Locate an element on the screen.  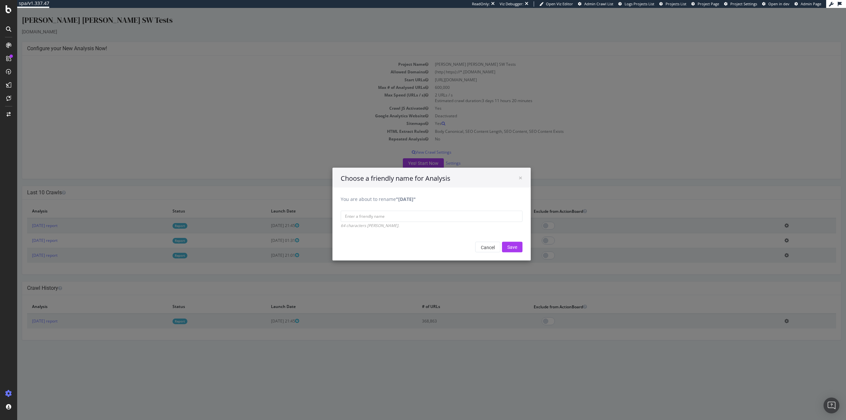
input: Enter a friendly name is located at coordinates (414, 208).